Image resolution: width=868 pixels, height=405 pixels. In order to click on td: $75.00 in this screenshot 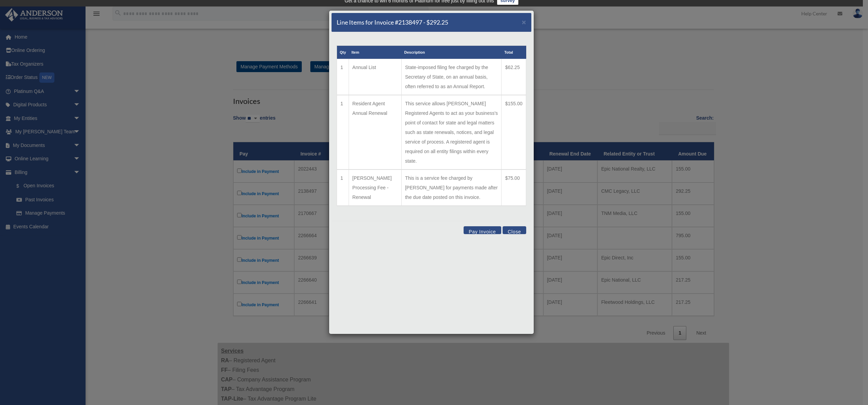, I will do `click(514, 187)`.